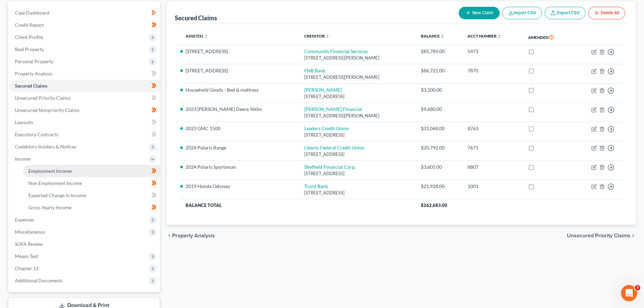 The image size is (644, 308). I want to click on span: Client Profile, so click(29, 37).